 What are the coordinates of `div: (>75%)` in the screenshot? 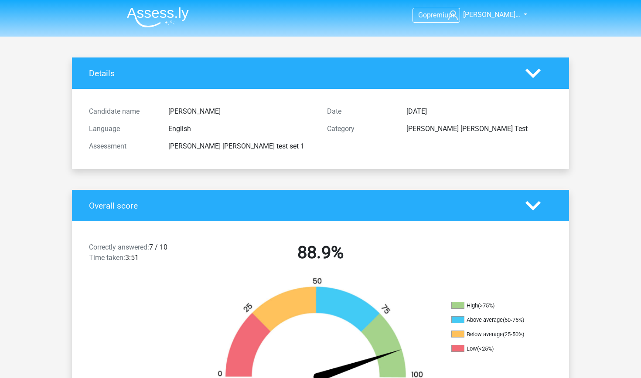 It's located at (486, 306).